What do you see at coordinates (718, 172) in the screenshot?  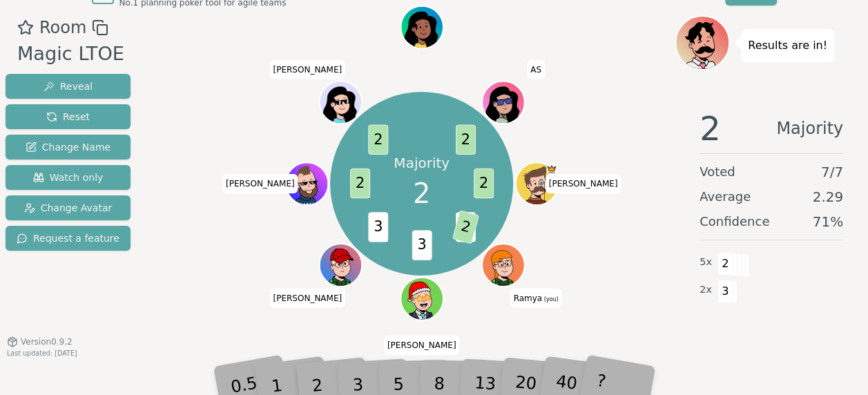 I see `span: Voted` at bounding box center [718, 172].